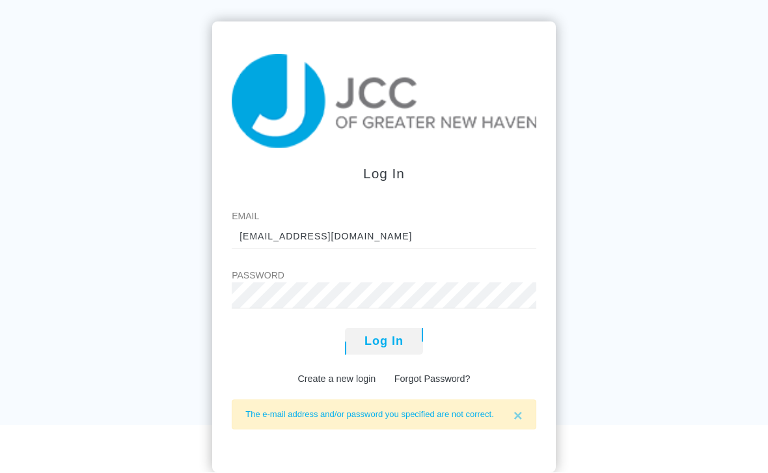 This screenshot has width=768, height=473. I want to click on img: taiji-logo.png, so click(384, 101).